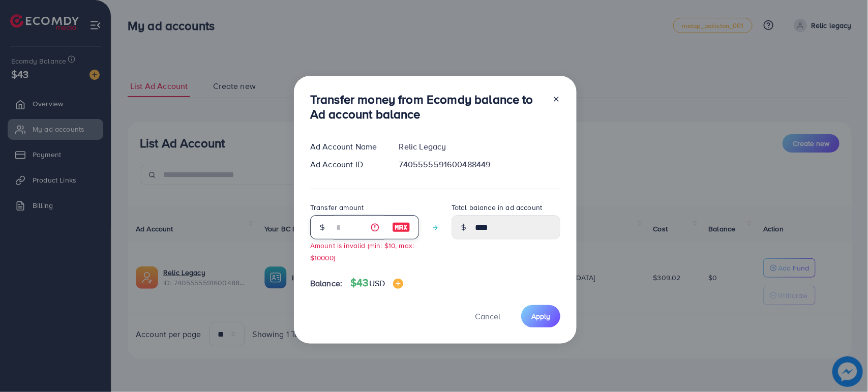  What do you see at coordinates (479, 164) in the screenshot?
I see `div: 7405555591600488449` at bounding box center [479, 164].